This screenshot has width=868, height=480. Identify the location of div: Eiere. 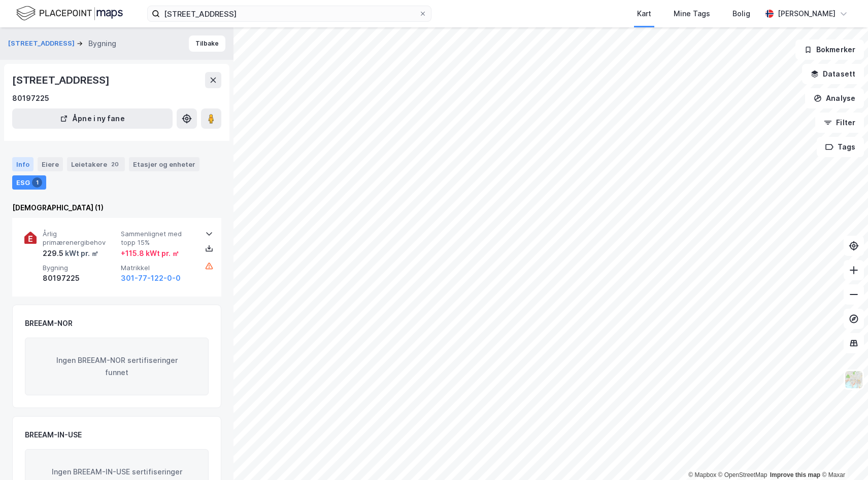
(50, 164).